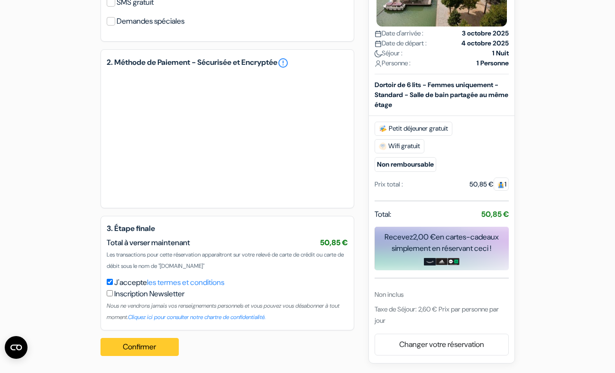 The height and width of the screenshot is (373, 615). What do you see at coordinates (405, 164) in the screenshot?
I see `small: Non remboursable` at bounding box center [405, 164].